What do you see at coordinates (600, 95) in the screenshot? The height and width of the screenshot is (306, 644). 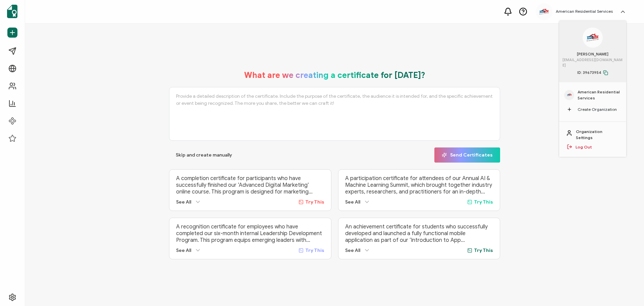 I see `span: American Residential Services` at bounding box center [600, 95].